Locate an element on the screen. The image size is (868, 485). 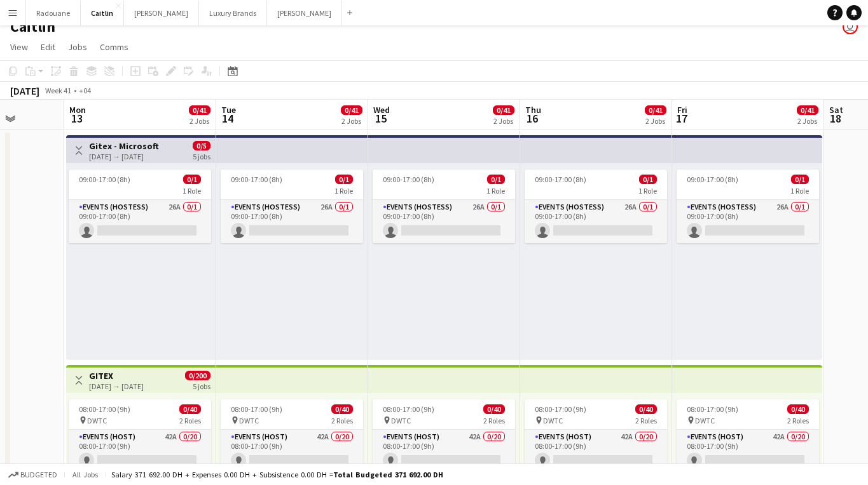
span: Budgeted is located at coordinates (39, 475).